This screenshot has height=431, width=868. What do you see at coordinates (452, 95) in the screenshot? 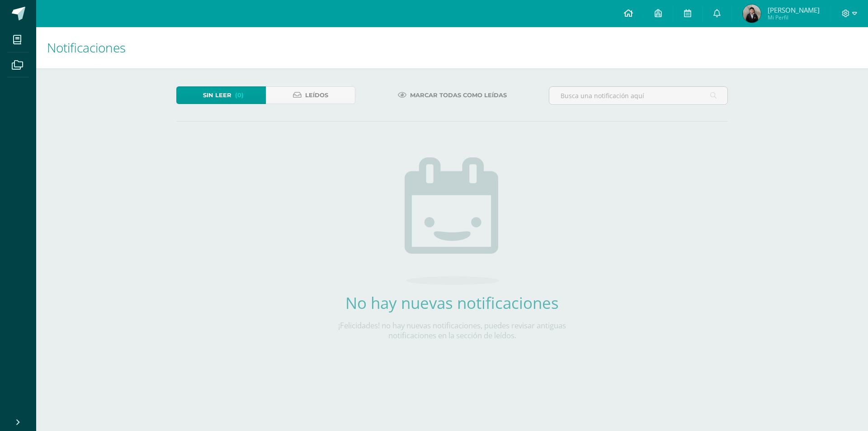
I see `a: Marcar todas como leídas` at bounding box center [452, 95].